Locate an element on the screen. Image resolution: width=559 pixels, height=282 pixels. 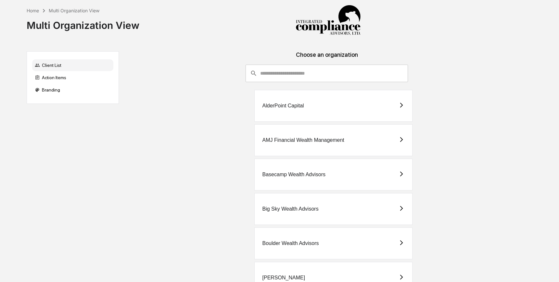
div: Big Sky Wealth Advisors is located at coordinates (291, 209).